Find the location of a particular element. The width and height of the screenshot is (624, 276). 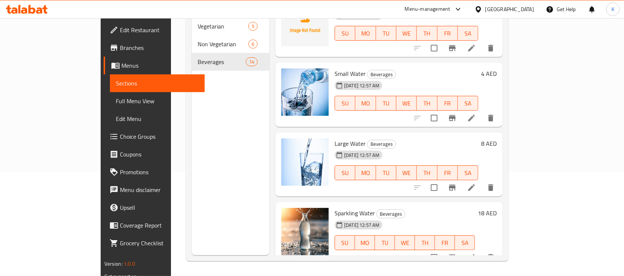

span: Choice Groups is located at coordinates (160, 137).